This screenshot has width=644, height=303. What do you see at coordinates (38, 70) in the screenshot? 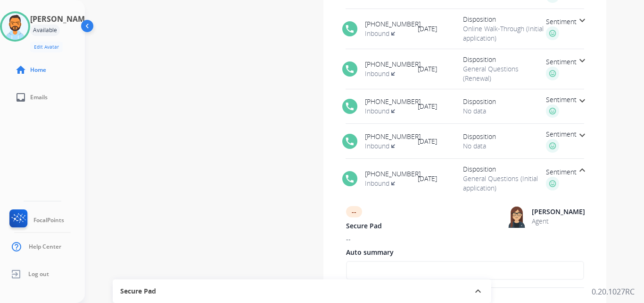
I see `span: Home` at bounding box center [38, 70].